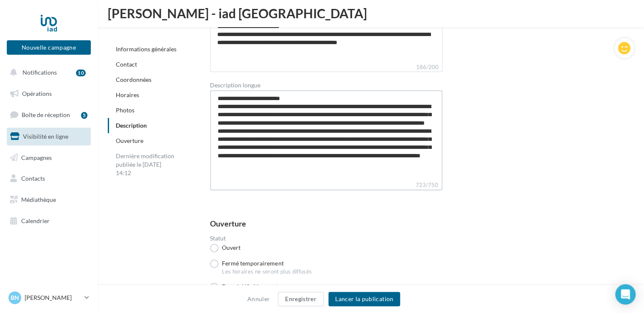 This screenshot has height=313, width=644. Describe the element at coordinates (39, 72) in the screenshot. I see `span: Notifications` at that location.